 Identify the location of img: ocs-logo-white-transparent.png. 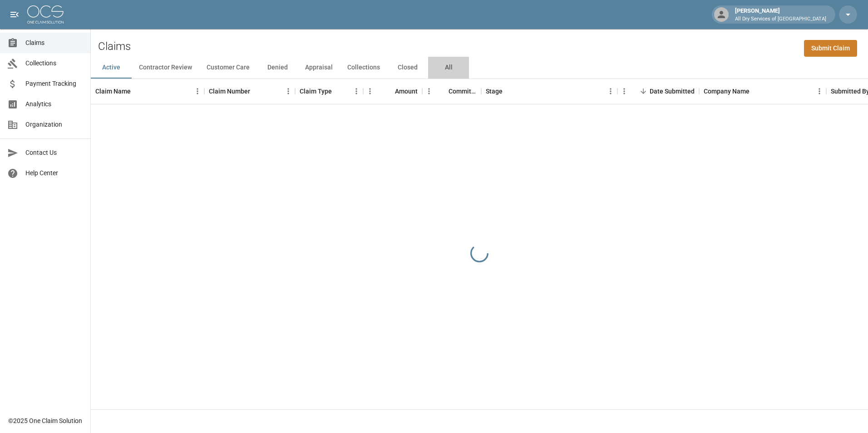
(45, 14).